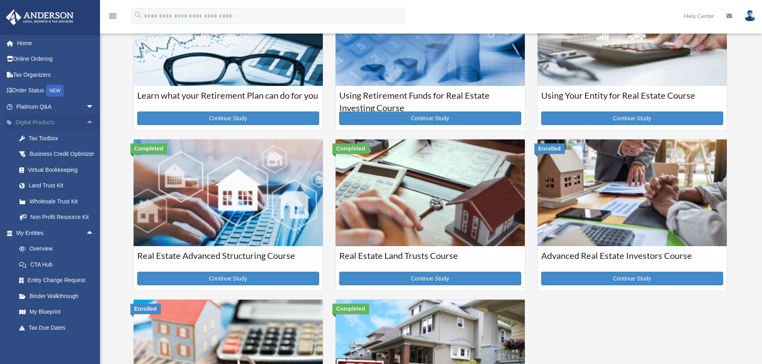  What do you see at coordinates (56, 233) in the screenshot?
I see `a: My Entitiesarrow_drop_up` at bounding box center [56, 233].